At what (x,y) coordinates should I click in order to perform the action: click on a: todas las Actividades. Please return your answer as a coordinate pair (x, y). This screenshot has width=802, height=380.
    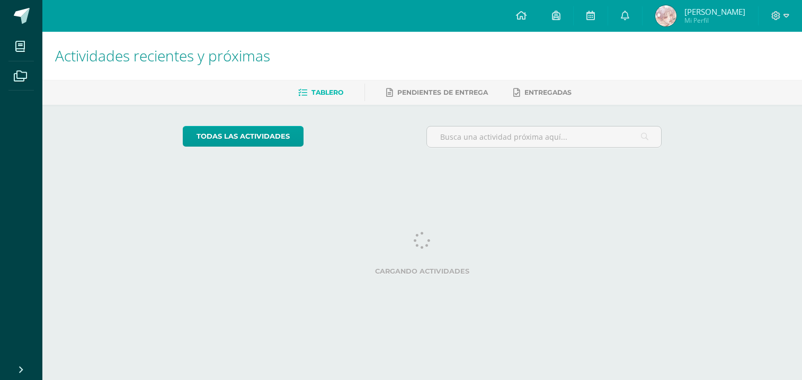
    Looking at the image, I should click on (243, 136).